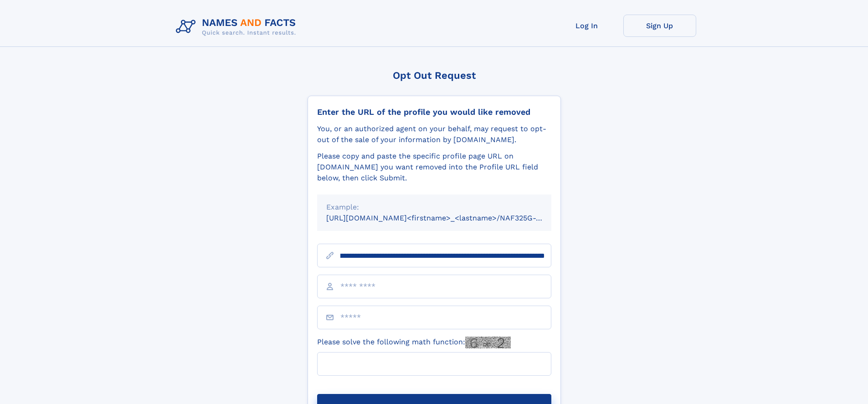  I want to click on img: Logo Names and Facts, so click(238, 27).